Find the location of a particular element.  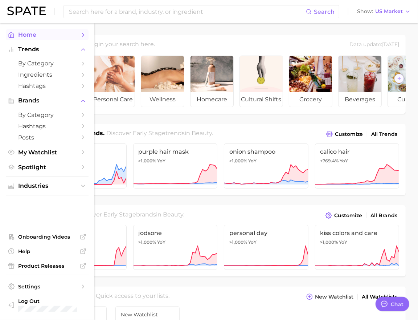

a: Help is located at coordinates (47, 251).